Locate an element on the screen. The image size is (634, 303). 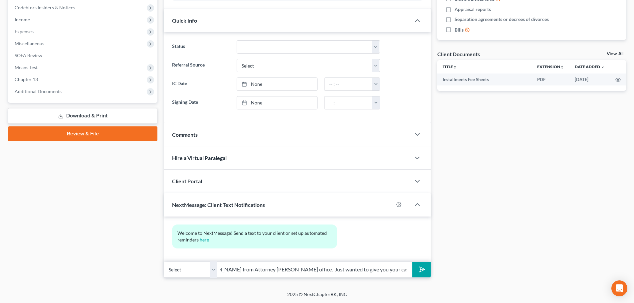
span: Chapter 13 is located at coordinates (26, 79).